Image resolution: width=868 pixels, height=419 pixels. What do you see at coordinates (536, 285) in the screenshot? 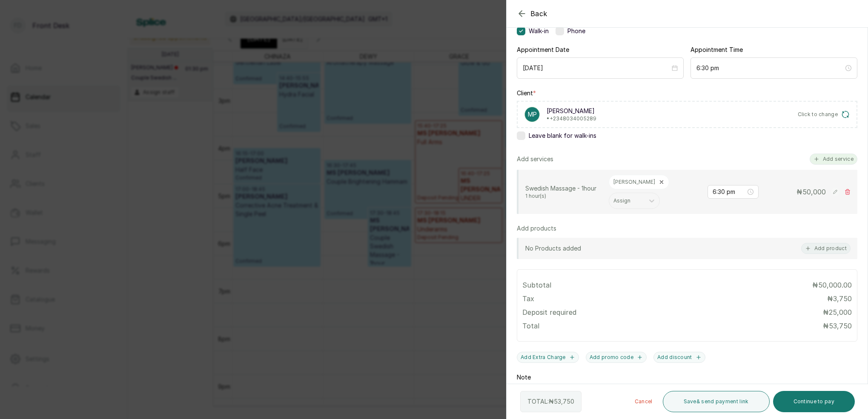
I see `p: Subtotal` at bounding box center [536, 285].